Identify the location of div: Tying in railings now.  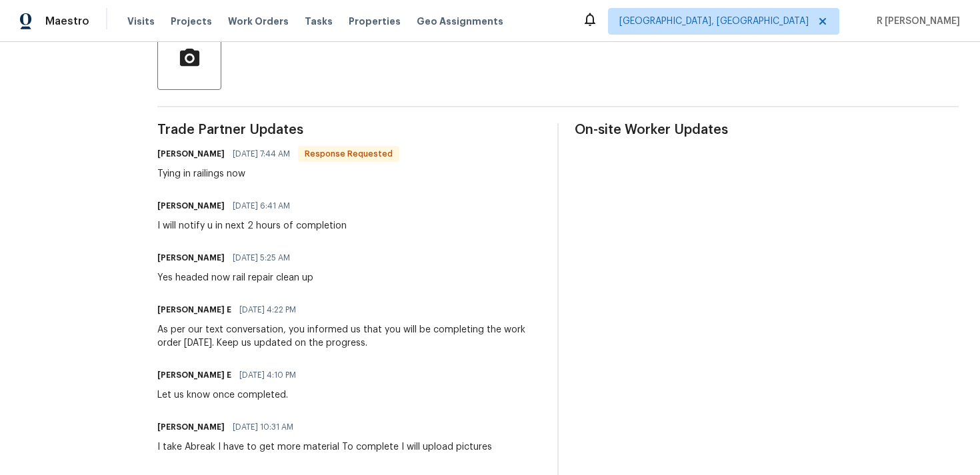
(278, 174).